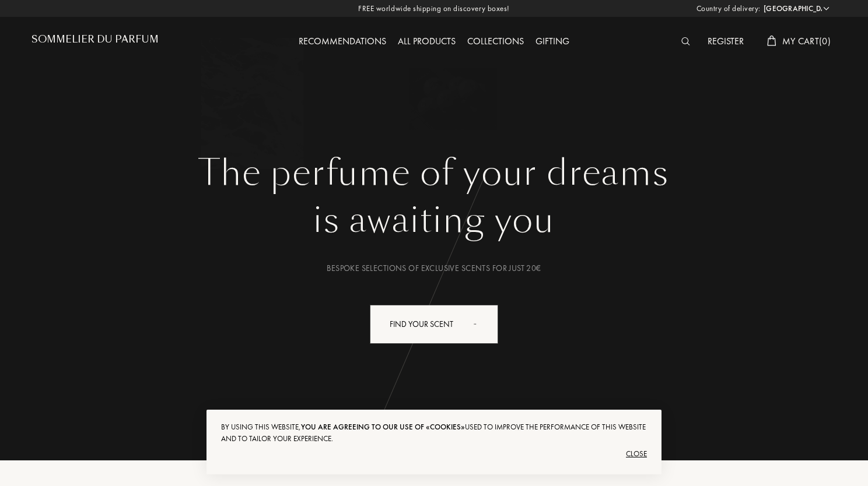  Describe the element at coordinates (426, 42) in the screenshot. I see `div: All products` at that location.